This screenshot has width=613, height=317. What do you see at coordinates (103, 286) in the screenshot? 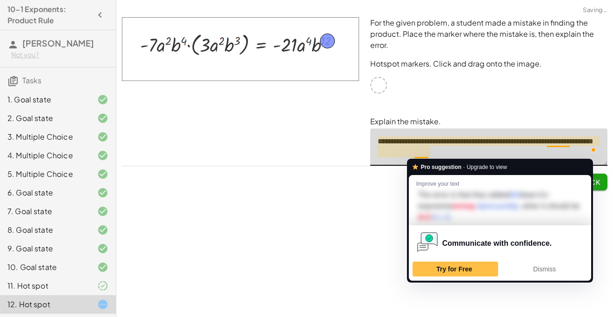
I see `i: Task finished and part of it marked as correct.` at bounding box center [103, 286].